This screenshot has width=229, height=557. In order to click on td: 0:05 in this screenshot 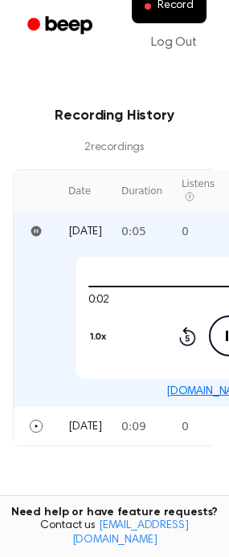, I will do `click(141, 231)`.